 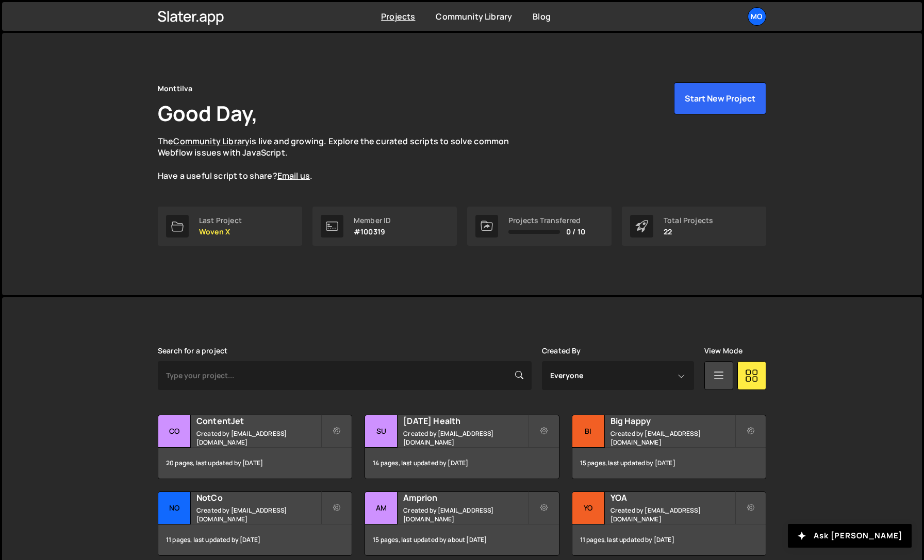 What do you see at coordinates (220, 220) in the screenshot?
I see `div: Last Project` at bounding box center [220, 220].